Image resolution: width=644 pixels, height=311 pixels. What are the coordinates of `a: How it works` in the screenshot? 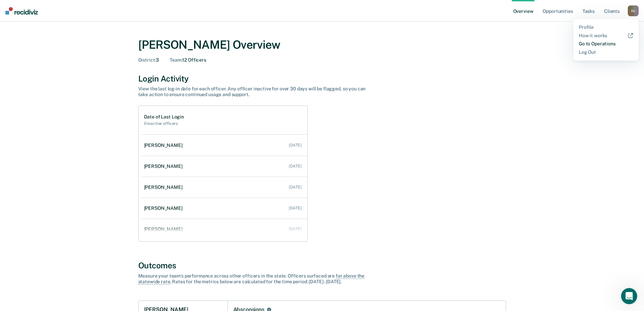 It's located at (606, 35).